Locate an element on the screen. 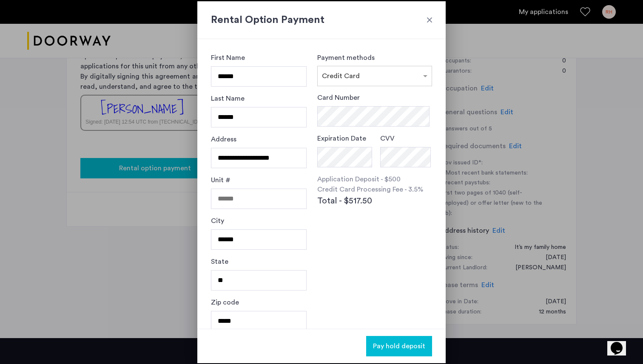 This screenshot has height=364, width=643. p: Credit Card Processing Fee - 3.5% is located at coordinates (375, 190).